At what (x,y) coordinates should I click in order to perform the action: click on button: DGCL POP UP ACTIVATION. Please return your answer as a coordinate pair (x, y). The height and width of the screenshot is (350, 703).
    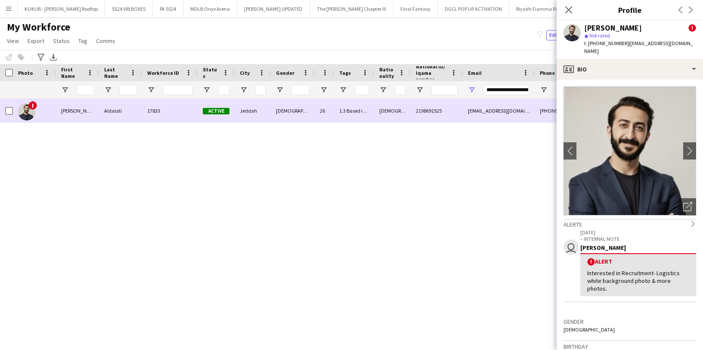
    Looking at the image, I should click on (473, 9).